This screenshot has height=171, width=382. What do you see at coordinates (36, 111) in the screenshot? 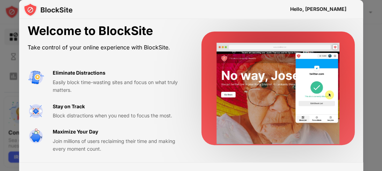
I see `img: value-focus.svg` at bounding box center [36, 111].